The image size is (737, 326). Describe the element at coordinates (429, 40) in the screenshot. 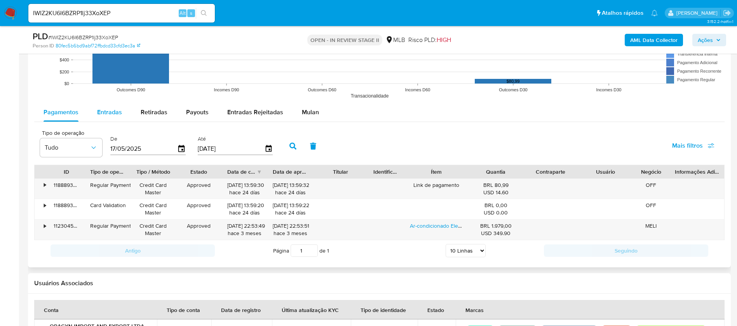

I see `span: Risco PLD:` at that location.